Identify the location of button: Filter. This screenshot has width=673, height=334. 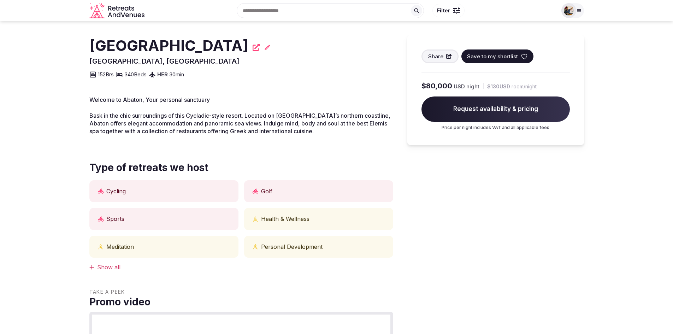
(448, 11).